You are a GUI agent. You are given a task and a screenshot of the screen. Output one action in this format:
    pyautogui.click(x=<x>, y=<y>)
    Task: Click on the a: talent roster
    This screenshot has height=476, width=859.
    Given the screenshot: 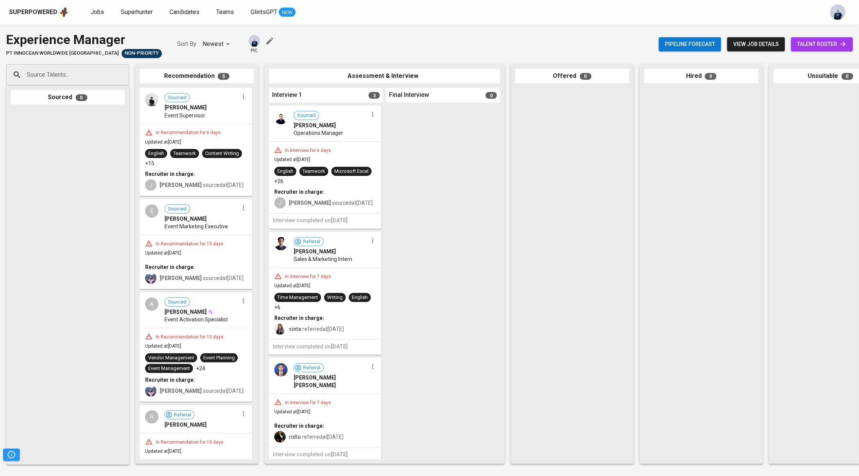 What is the action you would take?
    pyautogui.click(x=822, y=44)
    